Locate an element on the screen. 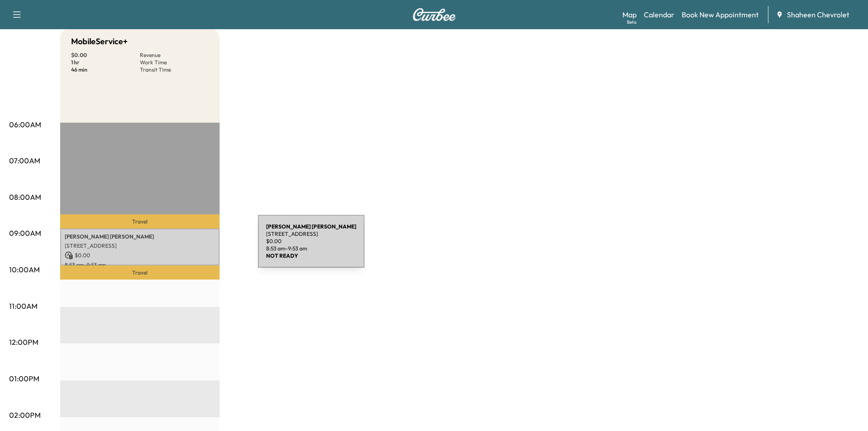  p: 46 min is located at coordinates (105, 70).